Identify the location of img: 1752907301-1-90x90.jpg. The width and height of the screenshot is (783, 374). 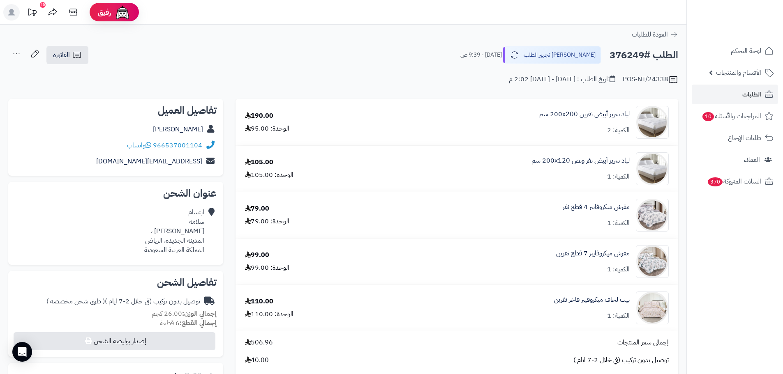
(652, 262).